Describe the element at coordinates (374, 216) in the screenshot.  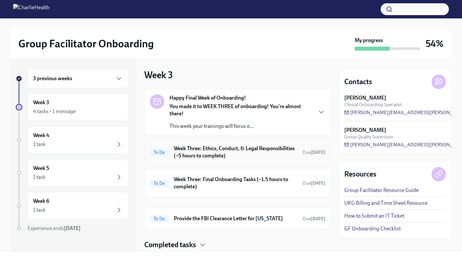
I see `a: How to Submit an IT Ticket` at that location.